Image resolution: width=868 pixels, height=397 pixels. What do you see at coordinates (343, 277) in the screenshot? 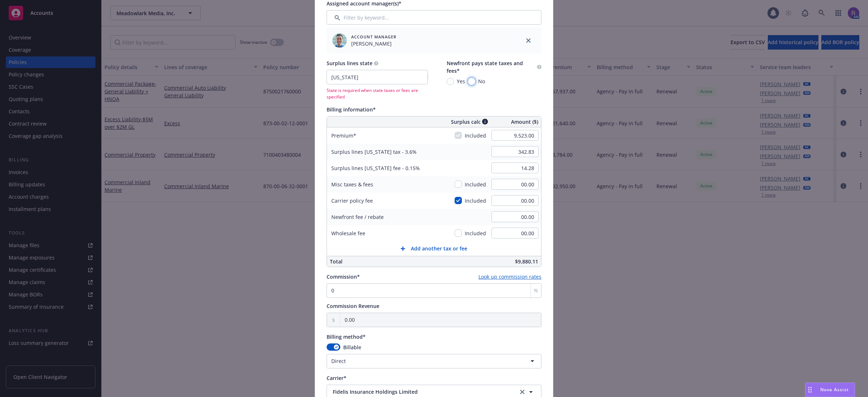
I see `span: Commission*` at bounding box center [343, 277].